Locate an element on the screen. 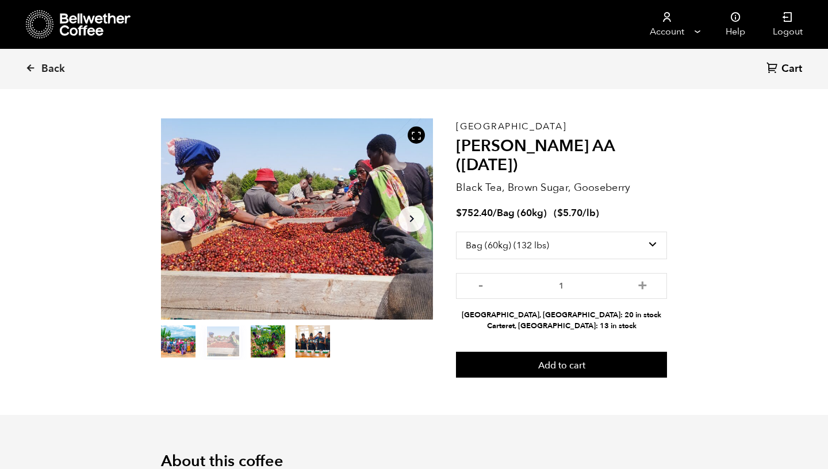 The image size is (828, 469). p: Black Tea, Brown Sugar, Gooseberry is located at coordinates (561, 188).